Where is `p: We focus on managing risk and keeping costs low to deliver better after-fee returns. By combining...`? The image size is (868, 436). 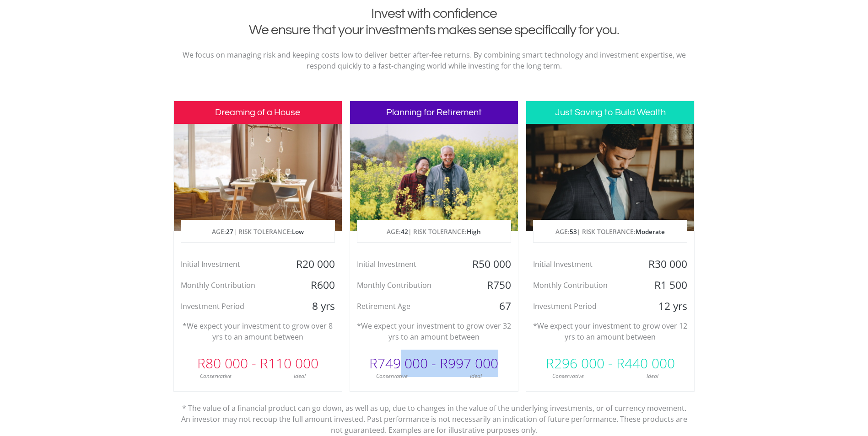 p: We focus on managing risk and keeping costs low to deliver better after-fee returns. By combining... is located at coordinates (434, 61).